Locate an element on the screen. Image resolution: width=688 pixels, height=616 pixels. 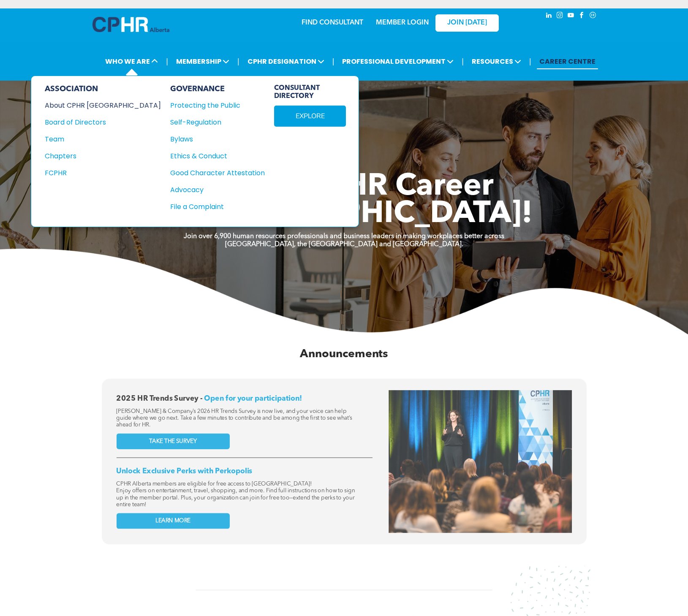
a: Protecting the Public is located at coordinates (218, 105).